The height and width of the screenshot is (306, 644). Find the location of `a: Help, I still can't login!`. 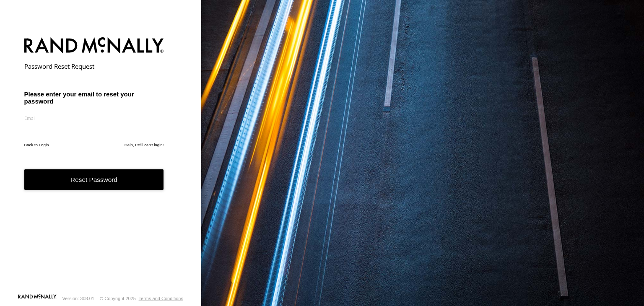

a: Help, I still can't login! is located at coordinates (144, 145).